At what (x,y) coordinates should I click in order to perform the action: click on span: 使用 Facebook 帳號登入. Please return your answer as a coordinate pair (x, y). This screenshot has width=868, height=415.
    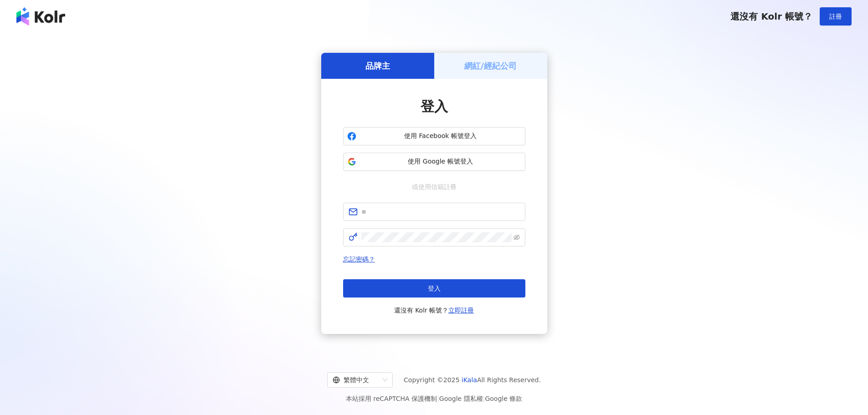
    Looking at the image, I should click on (441, 136).